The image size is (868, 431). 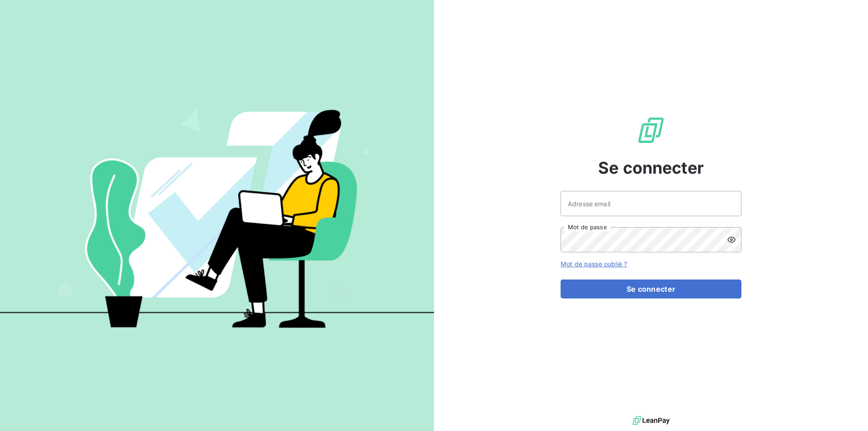 I want to click on span: Se connecter, so click(x=651, y=167).